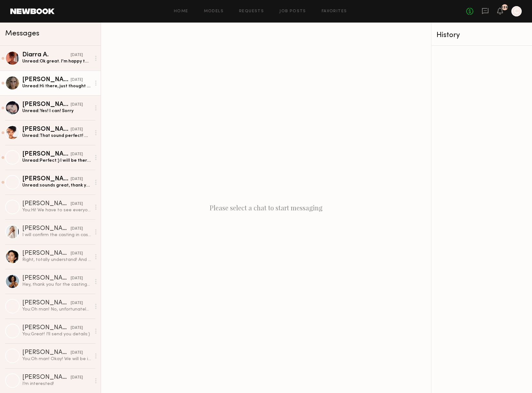 The height and width of the screenshot is (393, 532). I want to click on a: Favorites, so click(334, 11).